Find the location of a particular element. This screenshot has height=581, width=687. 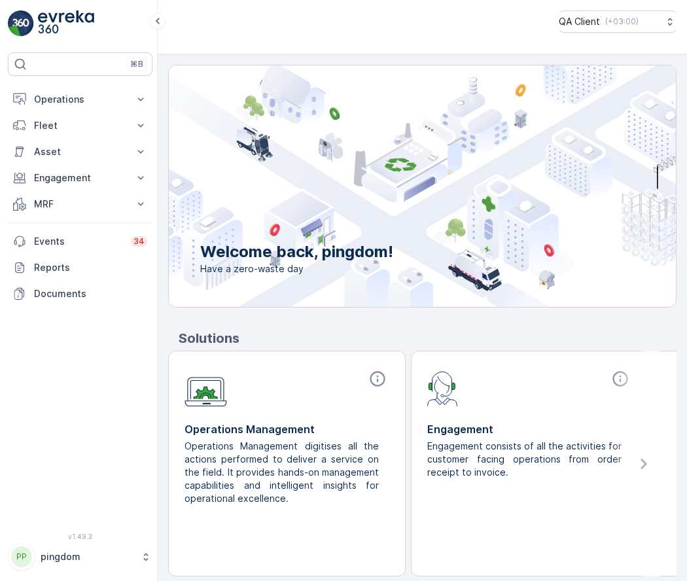

p: QA Client is located at coordinates (579, 22).